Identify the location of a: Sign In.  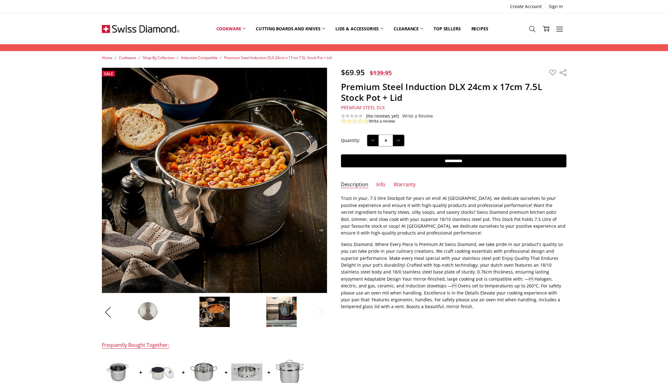
(556, 7).